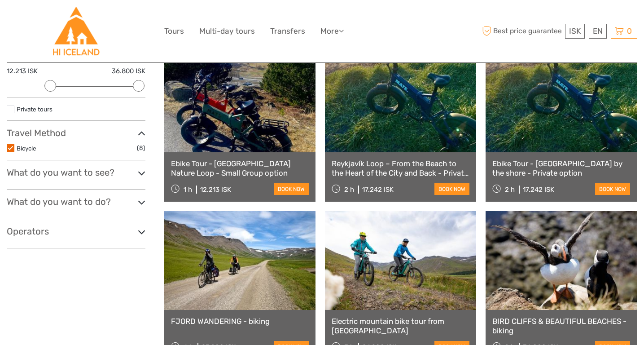 The width and height of the screenshot is (644, 345). Describe the element at coordinates (576, 31) in the screenshot. I see `span: ISK` at that location.